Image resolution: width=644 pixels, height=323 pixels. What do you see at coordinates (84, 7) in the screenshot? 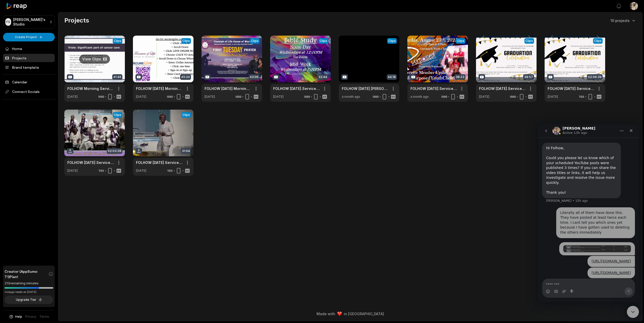
I see `button: Home` at bounding box center [84, 7].